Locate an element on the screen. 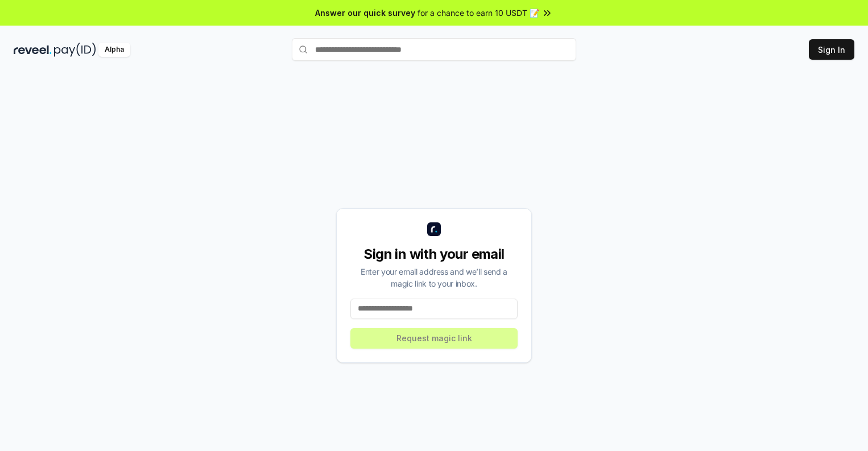 The height and width of the screenshot is (451, 868). img: logo_small is located at coordinates (434, 229).